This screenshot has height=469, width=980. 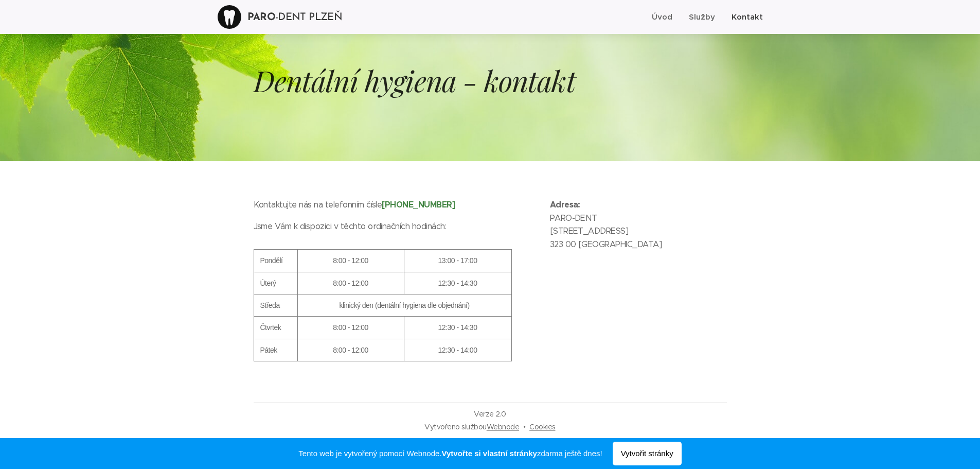 What do you see at coordinates (472, 426) in the screenshot?
I see `span: Vytvořeno službou` at bounding box center [472, 426].